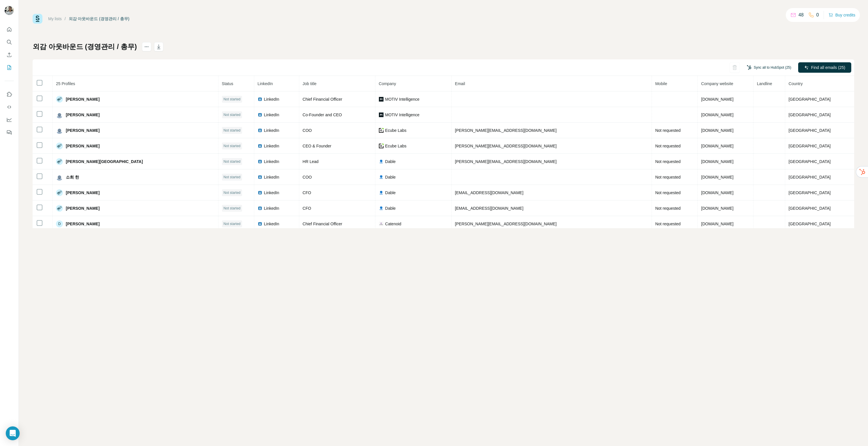 The image size is (868, 446). What do you see at coordinates (717, 84) in the screenshot?
I see `span: Company website` at bounding box center [717, 84].